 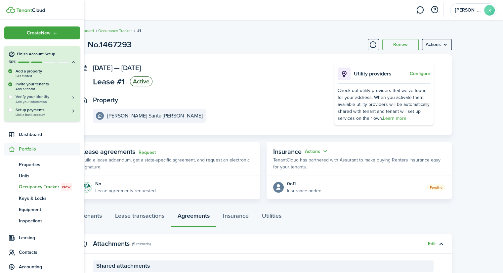 What do you see at coordinates (434, 10) in the screenshot?
I see `button: Open resource center` at bounding box center [434, 10].